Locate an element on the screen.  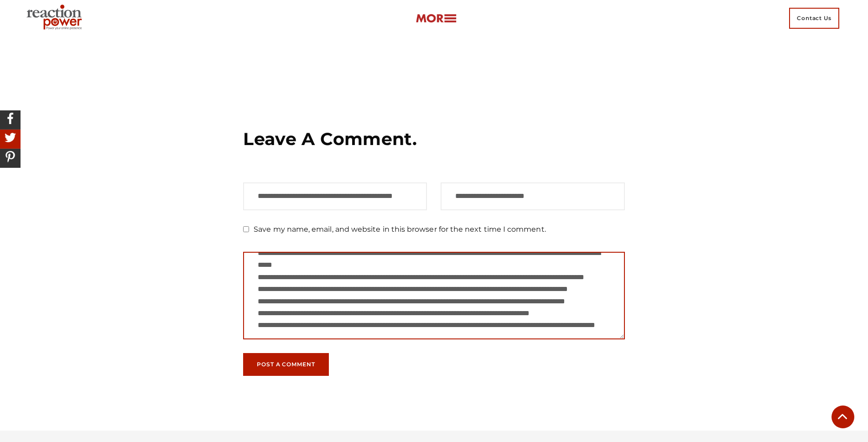
span: Contact Us is located at coordinates (814, 18).